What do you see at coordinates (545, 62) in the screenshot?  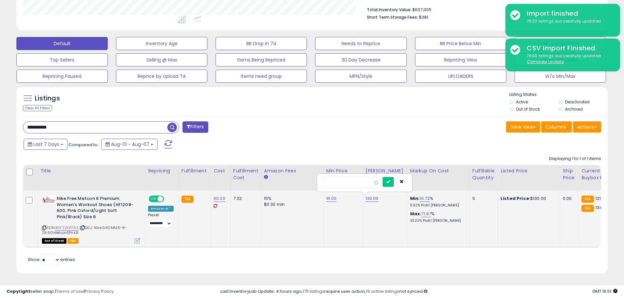 I see `u: Complete Update` at bounding box center [545, 62].